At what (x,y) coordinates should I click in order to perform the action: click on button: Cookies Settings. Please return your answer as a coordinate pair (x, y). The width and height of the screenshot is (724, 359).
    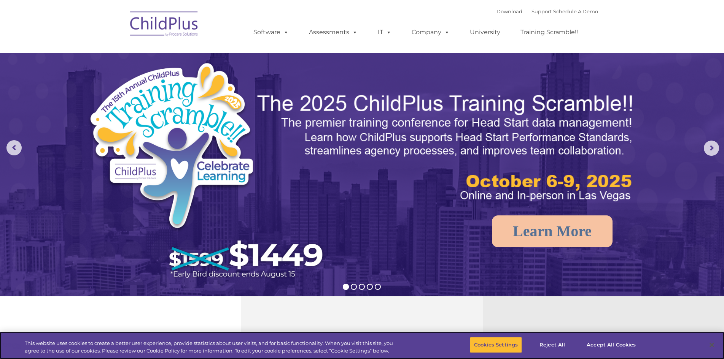
    Looking at the image, I should click on (495, 345).